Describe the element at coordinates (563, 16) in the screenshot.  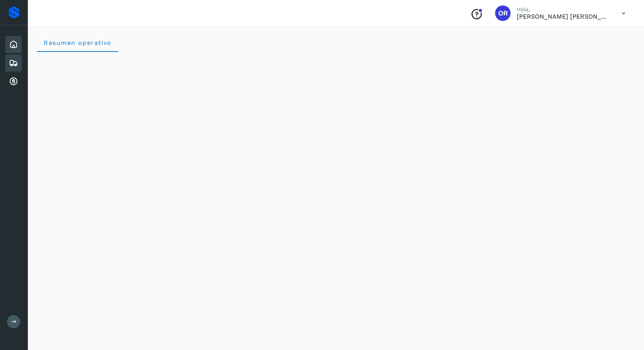
I see `p: Oscar Ramirez Nava` at that location.